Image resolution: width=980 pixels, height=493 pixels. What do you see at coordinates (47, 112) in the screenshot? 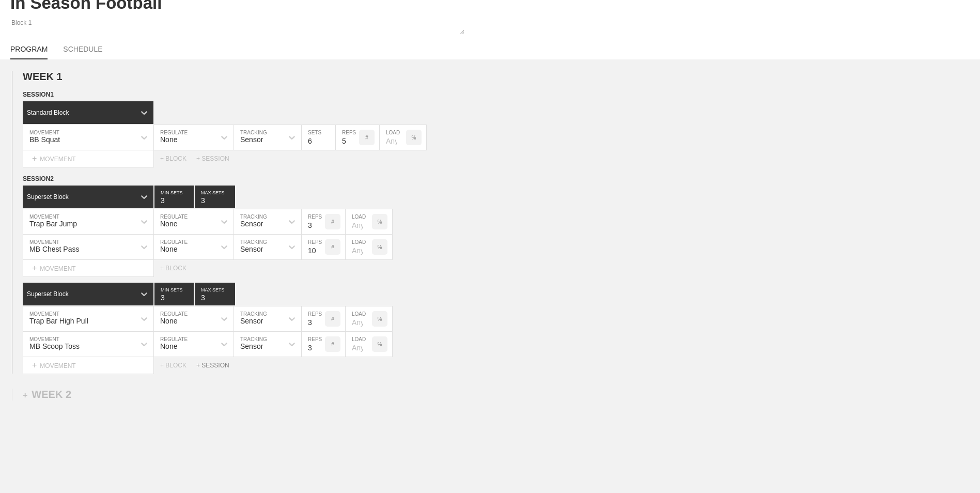
I see `div: Standard Block` at bounding box center [47, 112].